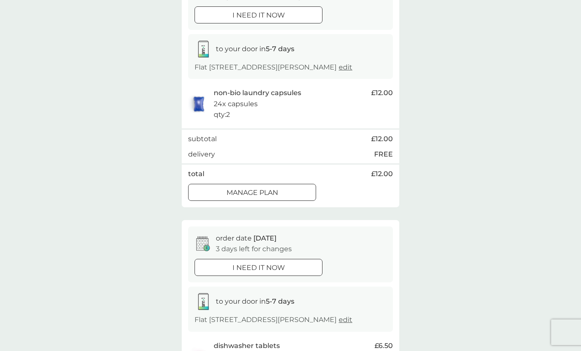  What do you see at coordinates (235, 104) in the screenshot?
I see `p: 24x capsules` at bounding box center [235, 104].